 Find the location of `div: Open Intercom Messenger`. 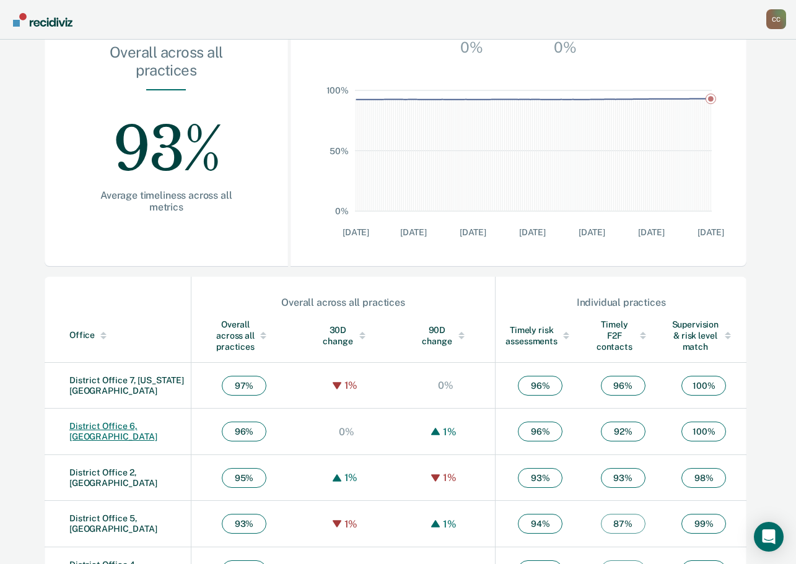

div: Open Intercom Messenger is located at coordinates (769, 537).